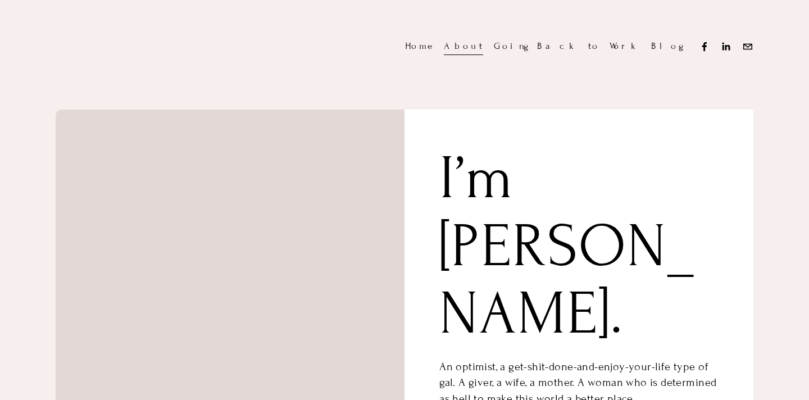  I want to click on a: LinkedIn, so click(725, 47).